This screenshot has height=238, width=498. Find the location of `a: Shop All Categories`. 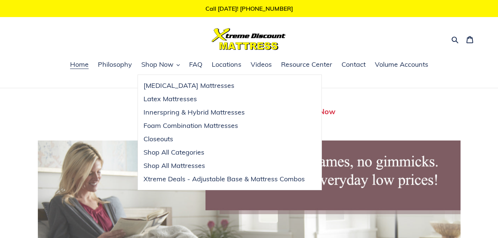

a: Shop All Categories is located at coordinates (224, 152).